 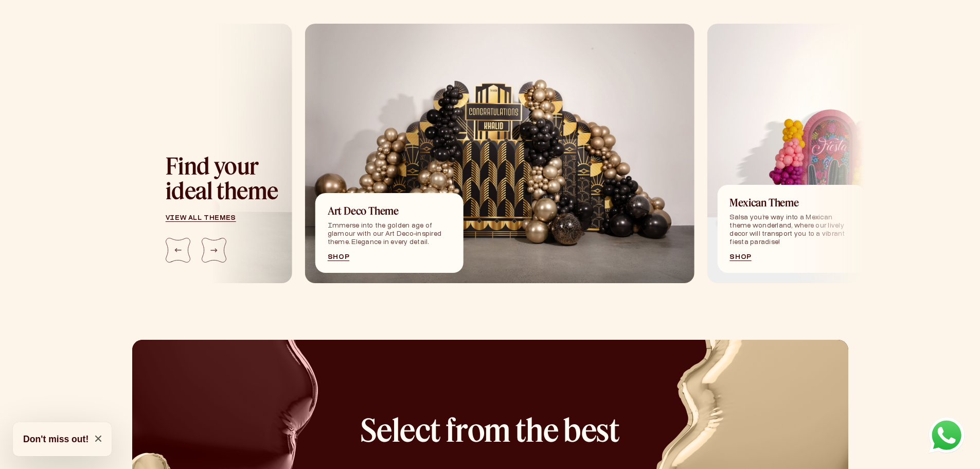 What do you see at coordinates (224, 218) in the screenshot?
I see `a: view all themes` at bounding box center [224, 218].